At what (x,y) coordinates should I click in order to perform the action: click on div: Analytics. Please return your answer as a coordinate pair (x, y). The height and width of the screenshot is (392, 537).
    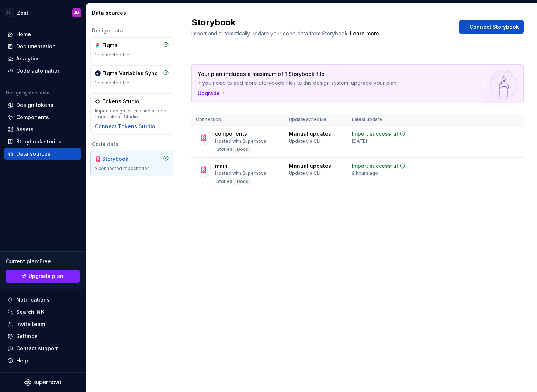
    Looking at the image, I should click on (28, 59).